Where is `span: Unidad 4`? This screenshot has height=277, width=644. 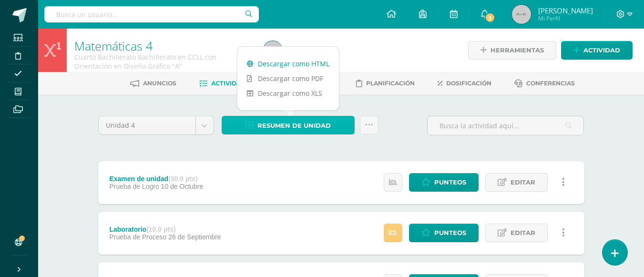
span: Unidad 4 is located at coordinates (147, 125).